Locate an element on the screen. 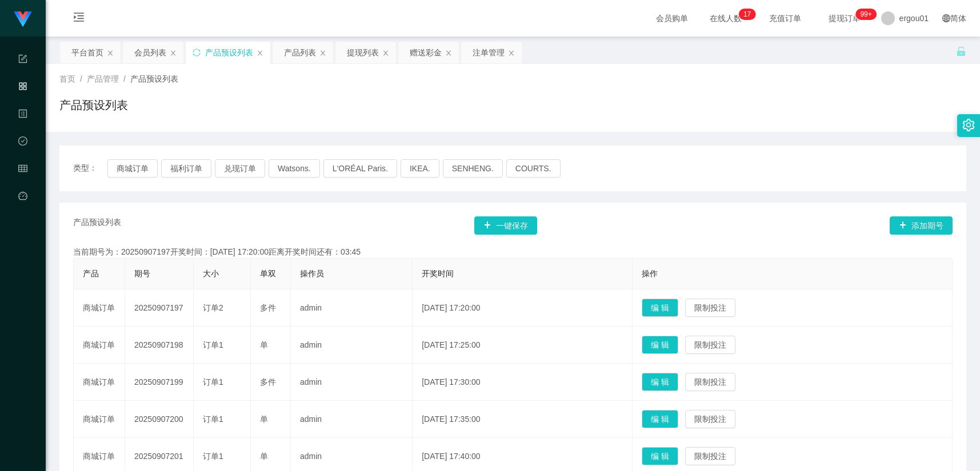 This screenshot has height=471, width=980. i: 图标: global is located at coordinates (946, 18).